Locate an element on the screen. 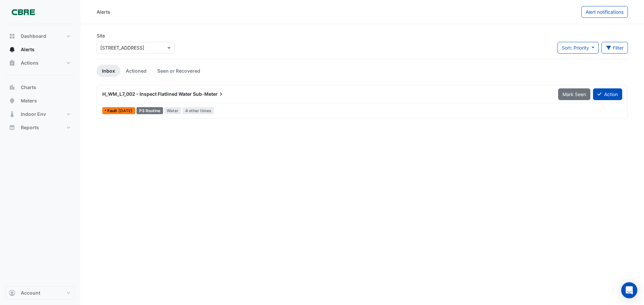 The height and width of the screenshot is (305, 644). span: 4 other times is located at coordinates (198, 111).